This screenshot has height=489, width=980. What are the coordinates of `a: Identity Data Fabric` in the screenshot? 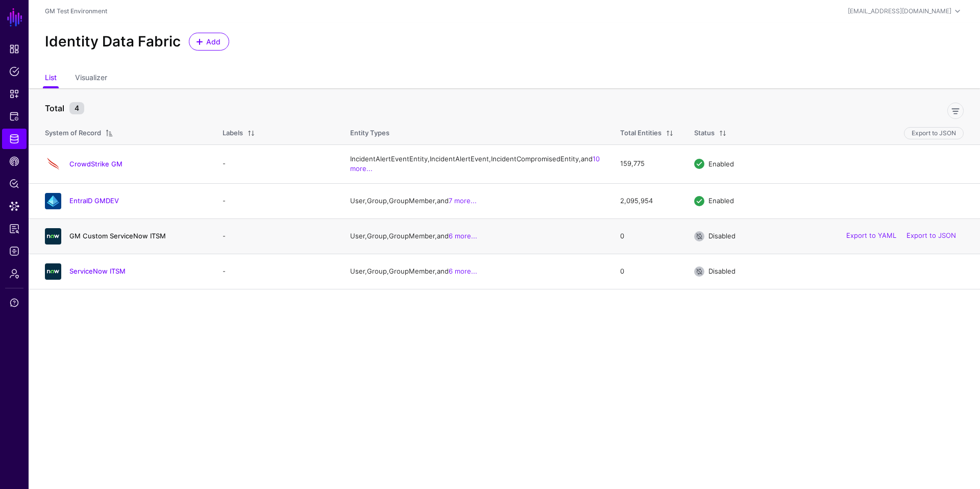 It's located at (14, 139).